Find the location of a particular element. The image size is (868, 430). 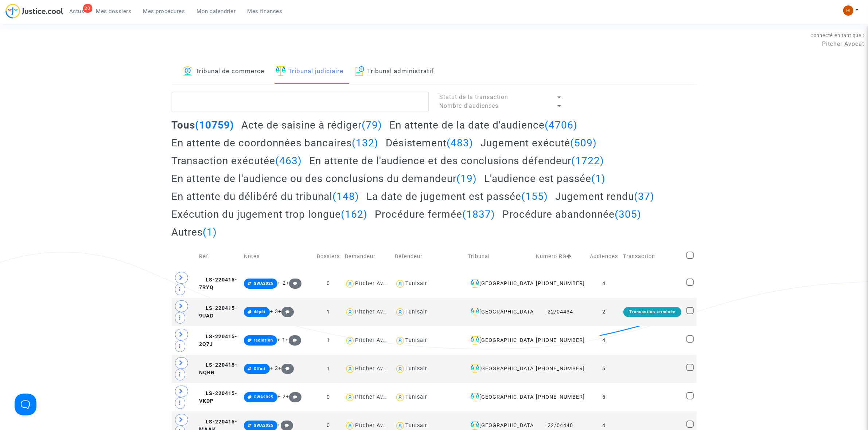

a: Tribunal administratif is located at coordinates (395, 72).